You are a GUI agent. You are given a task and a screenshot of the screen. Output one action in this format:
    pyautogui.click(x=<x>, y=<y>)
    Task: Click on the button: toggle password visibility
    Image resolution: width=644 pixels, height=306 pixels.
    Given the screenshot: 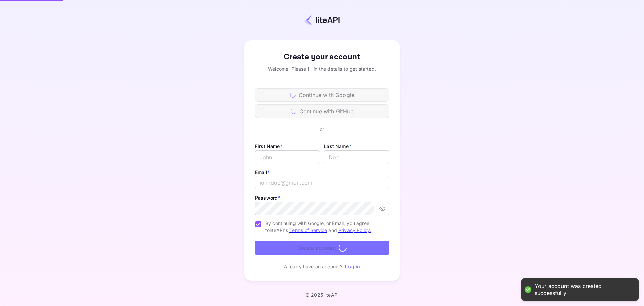 What is the action you would take?
    pyautogui.click(x=382, y=208)
    